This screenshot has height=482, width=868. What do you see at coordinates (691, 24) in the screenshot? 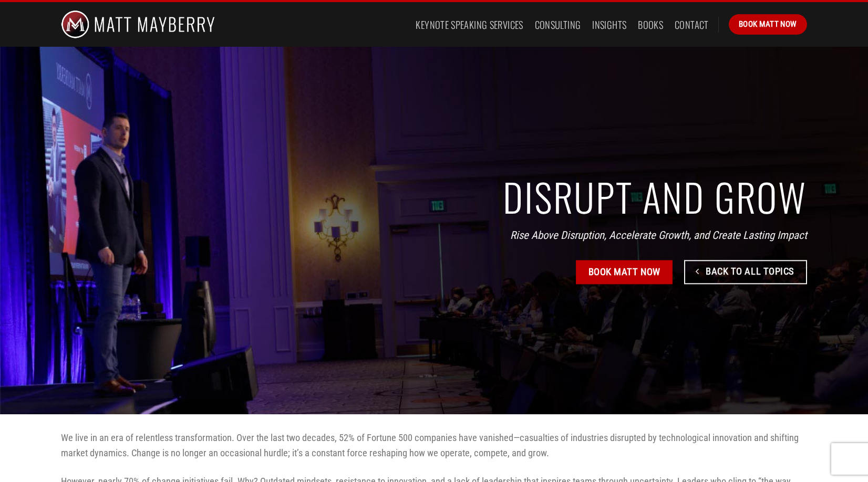
I see `a: Contact` at bounding box center [691, 24].